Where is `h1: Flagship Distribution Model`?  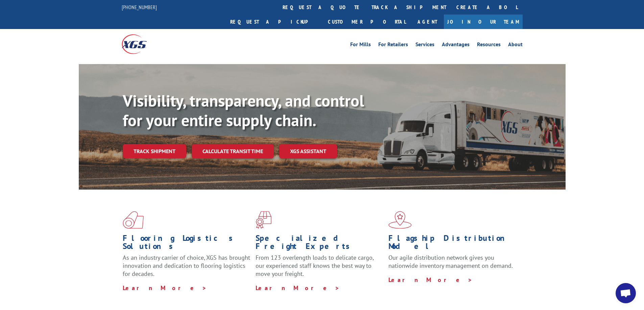
h1: Flagship Distribution Model is located at coordinates (452, 244).